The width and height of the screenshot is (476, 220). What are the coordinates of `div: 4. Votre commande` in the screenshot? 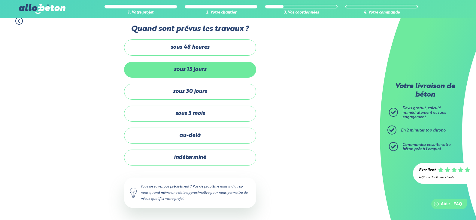 It's located at (382, 13).